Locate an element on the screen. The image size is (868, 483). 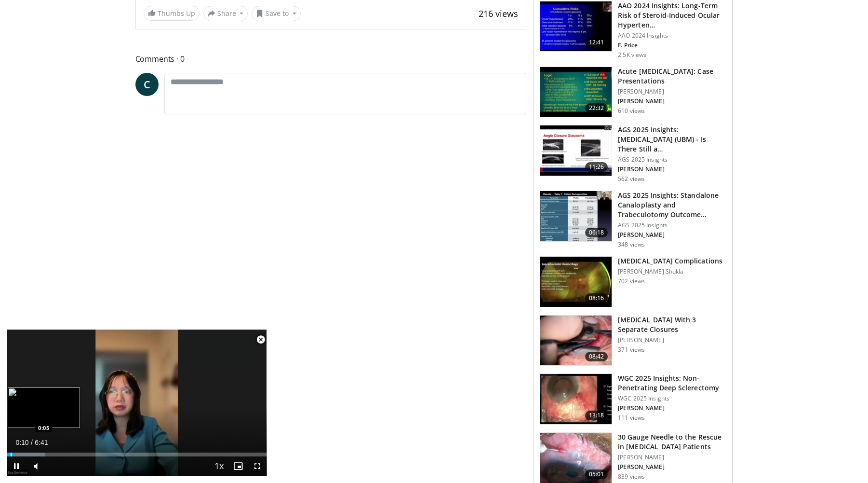
p: WGC 2025 Insights is located at coordinates (672, 398).